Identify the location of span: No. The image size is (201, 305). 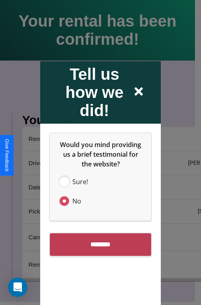
(77, 200).